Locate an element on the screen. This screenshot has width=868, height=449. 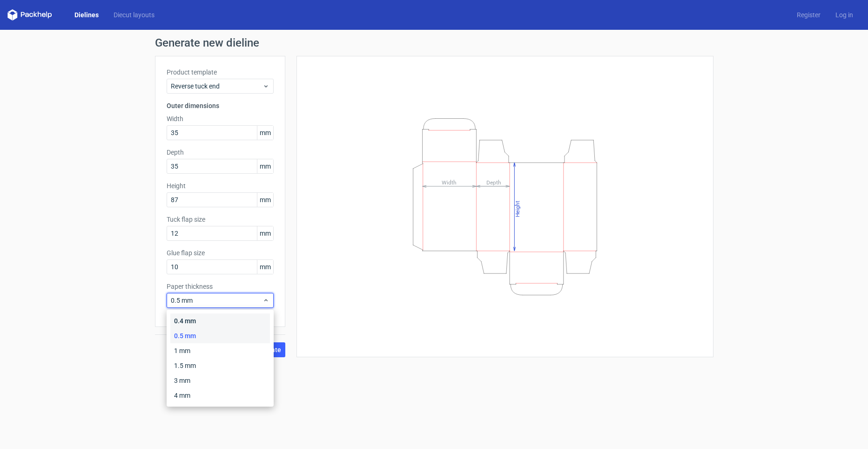
span: Reverse tuck end is located at coordinates (216, 86).